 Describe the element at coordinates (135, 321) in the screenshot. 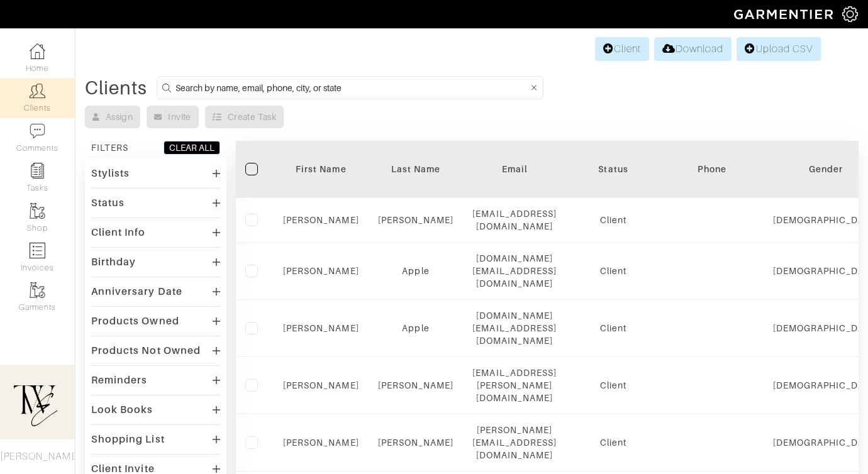

I see `div: Products Owned` at that location.